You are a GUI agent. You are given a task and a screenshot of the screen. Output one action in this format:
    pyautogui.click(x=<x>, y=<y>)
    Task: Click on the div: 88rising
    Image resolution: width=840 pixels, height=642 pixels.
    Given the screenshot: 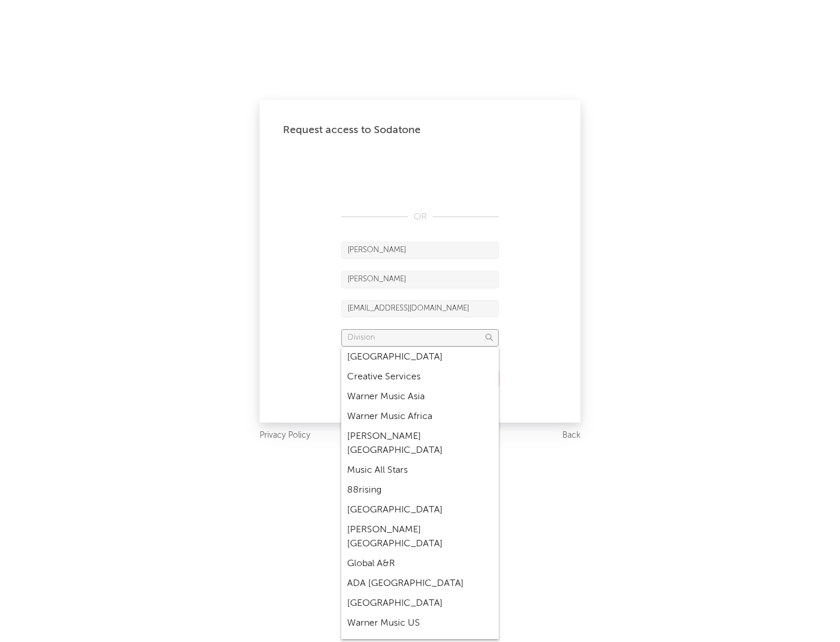 What is the action you would take?
    pyautogui.click(x=420, y=490)
    